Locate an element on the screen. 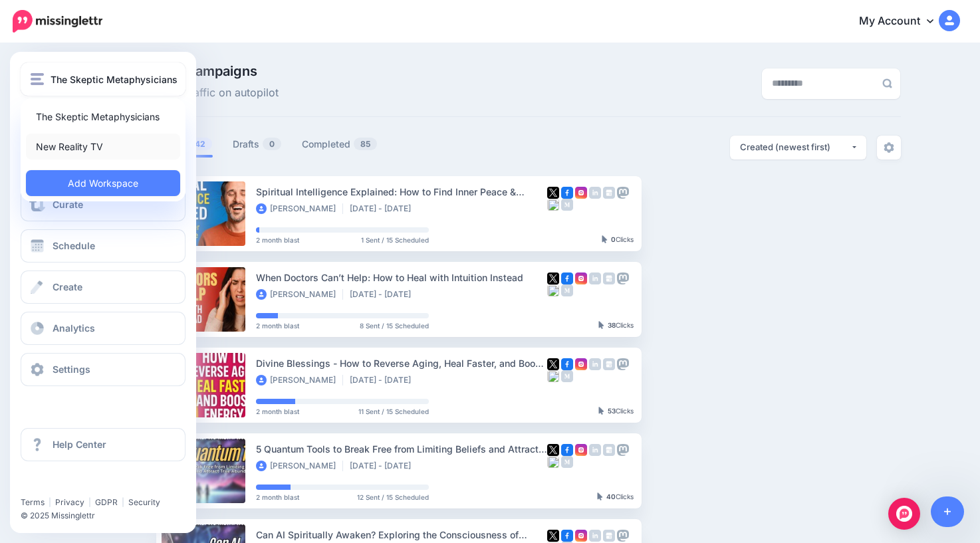 The width and height of the screenshot is (980, 543). div: Created (newest first) is located at coordinates (795, 147).